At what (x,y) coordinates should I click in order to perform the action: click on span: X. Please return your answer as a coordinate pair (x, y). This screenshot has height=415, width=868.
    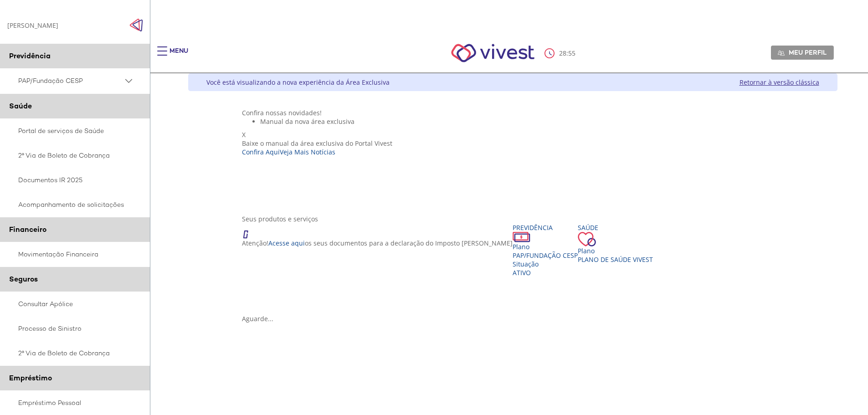
    Looking at the image, I should click on (244, 135).